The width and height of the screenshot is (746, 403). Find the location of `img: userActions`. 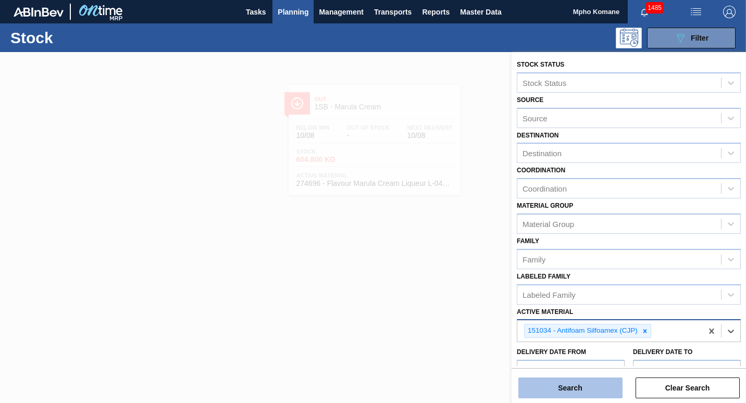

img: userActions is located at coordinates (696, 12).